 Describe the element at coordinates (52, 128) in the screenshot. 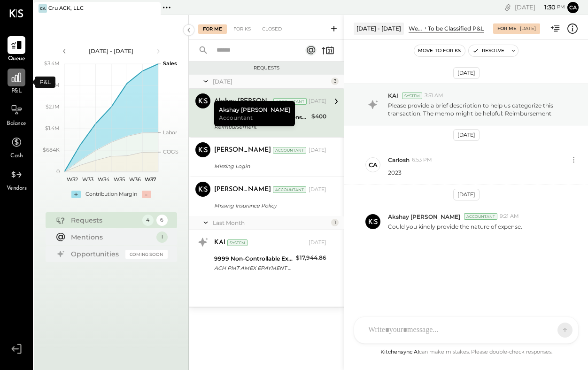

I see `text: $1.4M` at that location.